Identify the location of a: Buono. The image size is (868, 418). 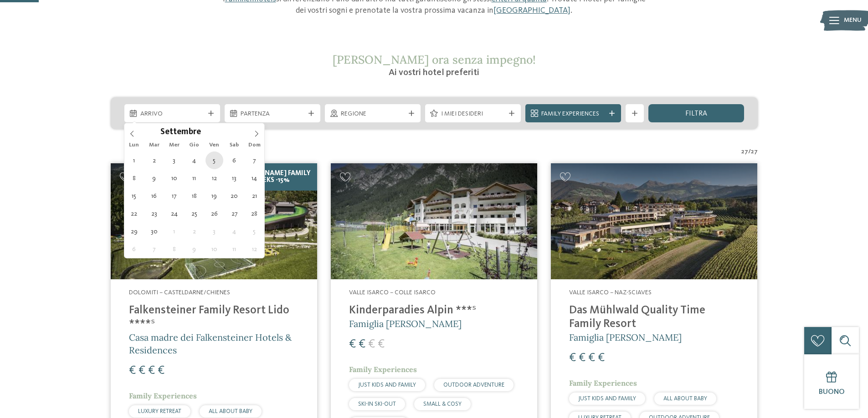
(832, 382).